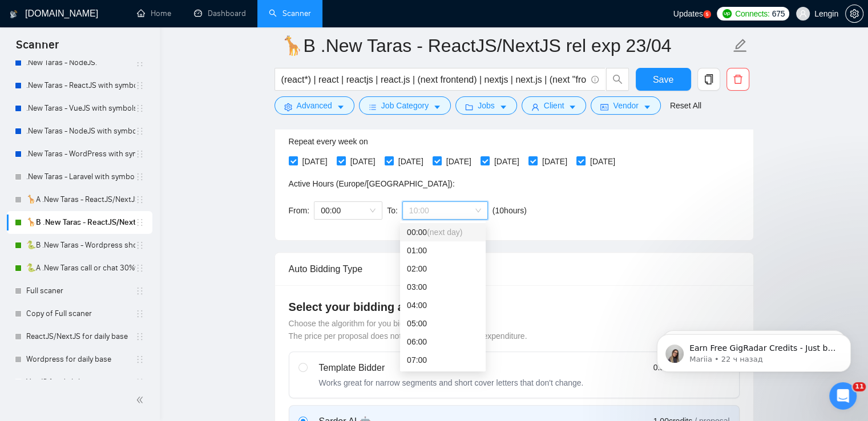 The image size is (868, 421). I want to click on input: Scanner name..., so click(506, 46).